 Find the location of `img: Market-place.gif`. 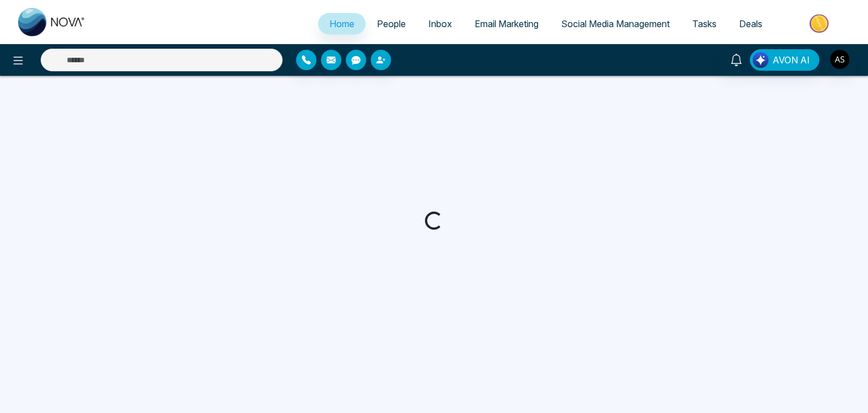

img: Market-place.gif is located at coordinates (820, 23).